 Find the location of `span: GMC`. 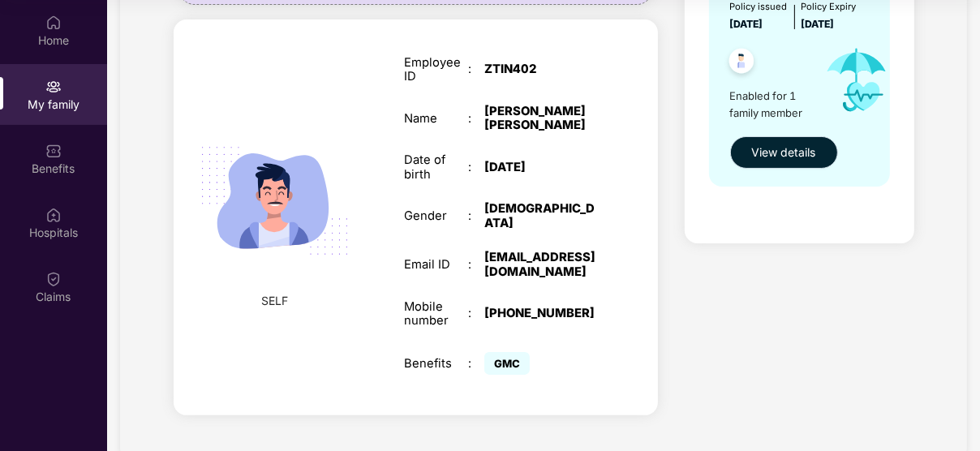

span: GMC is located at coordinates (507, 363).